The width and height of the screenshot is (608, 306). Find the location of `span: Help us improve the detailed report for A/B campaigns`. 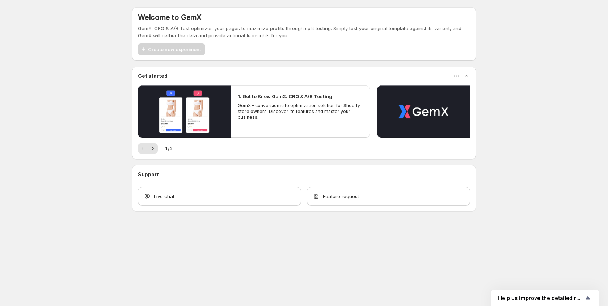

span: Help us improve the detailed report for A/B campaigns is located at coordinates (540, 298).